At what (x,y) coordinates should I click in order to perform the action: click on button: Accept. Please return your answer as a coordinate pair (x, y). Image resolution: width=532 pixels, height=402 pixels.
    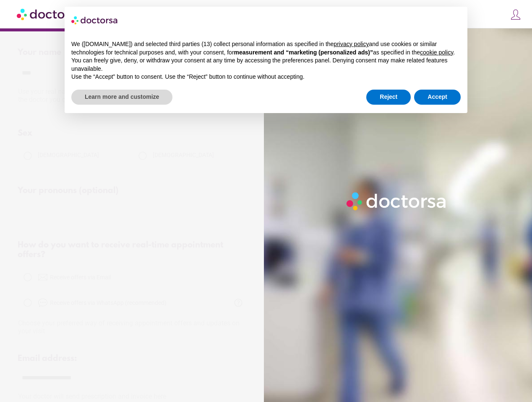
    Looking at the image, I should click on (437, 97).